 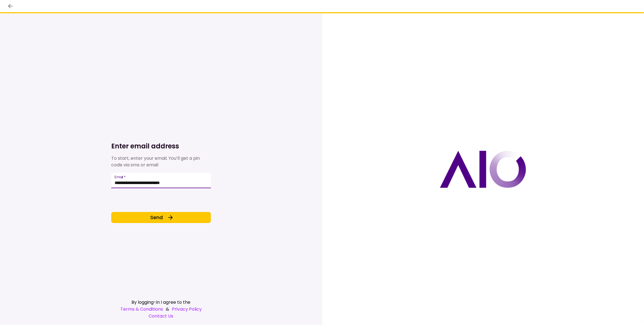 What do you see at coordinates (483, 169) in the screenshot?
I see `img: AIO logo` at bounding box center [483, 169].